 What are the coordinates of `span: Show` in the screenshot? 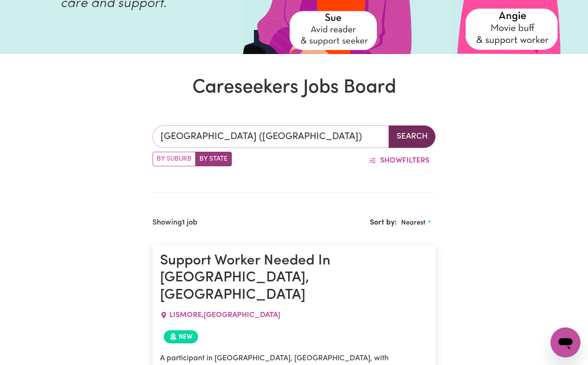 It's located at (391, 161).